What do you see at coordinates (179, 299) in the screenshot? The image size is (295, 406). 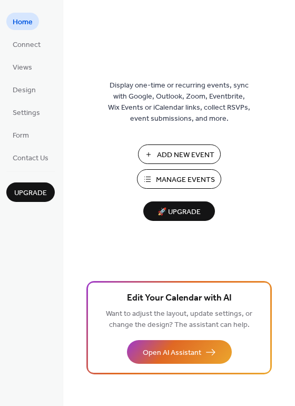 I see `span: Edit Your Calendar with AI` at bounding box center [179, 299].